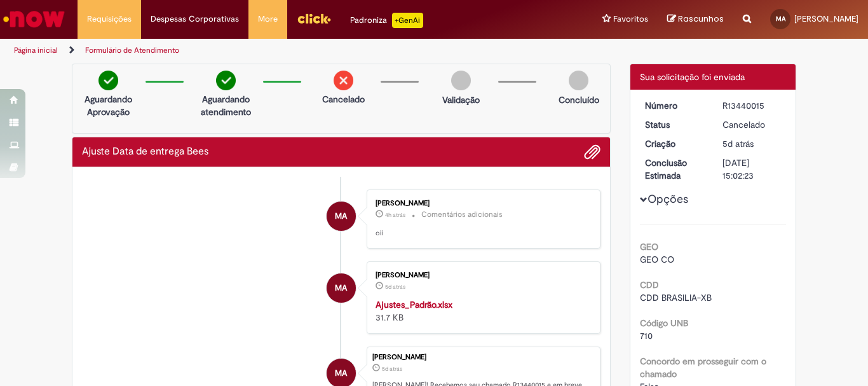 Image resolution: width=868 pixels, height=386 pixels. What do you see at coordinates (108, 106) in the screenshot?
I see `p: Aguardando Aprovação` at bounding box center [108, 106].